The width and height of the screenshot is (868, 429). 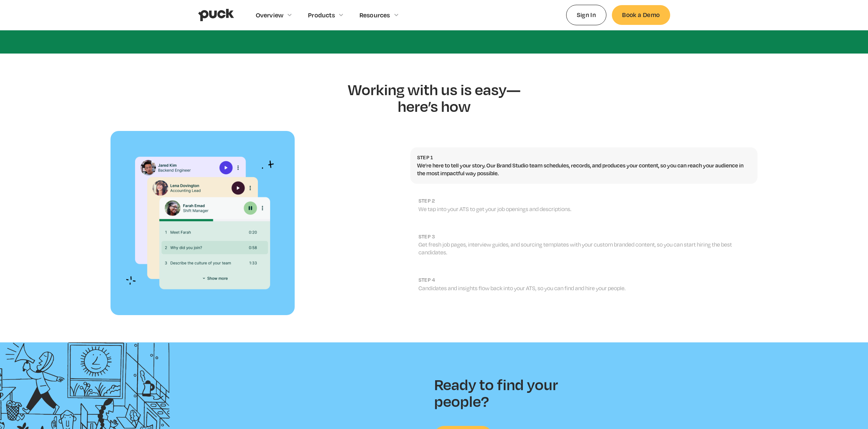 What do you see at coordinates (502, 392) in the screenshot?
I see `h2: Ready to find your people?` at bounding box center [502, 392].